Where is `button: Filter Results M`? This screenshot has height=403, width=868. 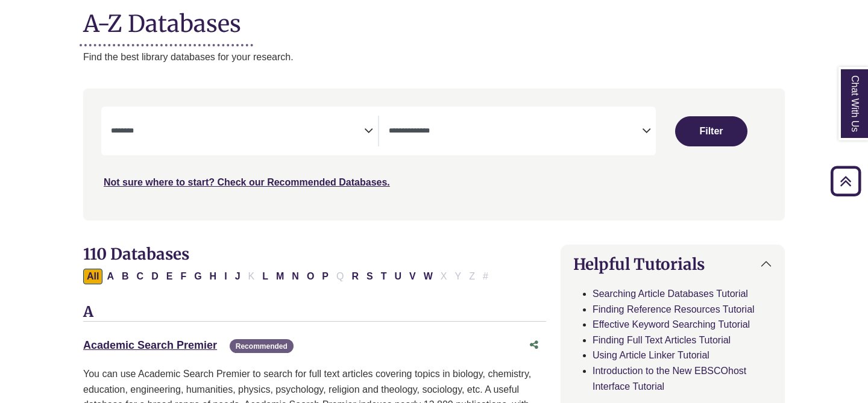
button: Filter Results M is located at coordinates (279, 276).